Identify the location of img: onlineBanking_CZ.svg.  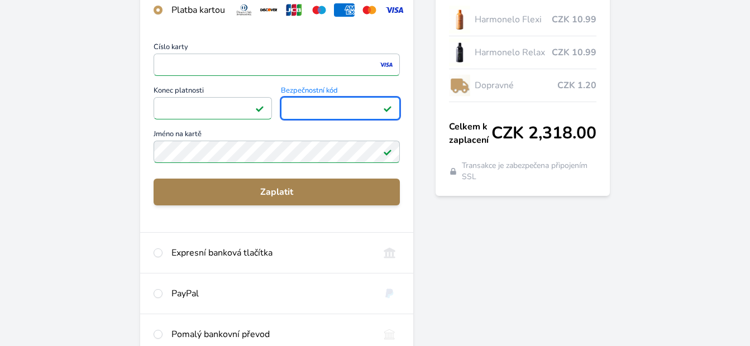
(389, 253).